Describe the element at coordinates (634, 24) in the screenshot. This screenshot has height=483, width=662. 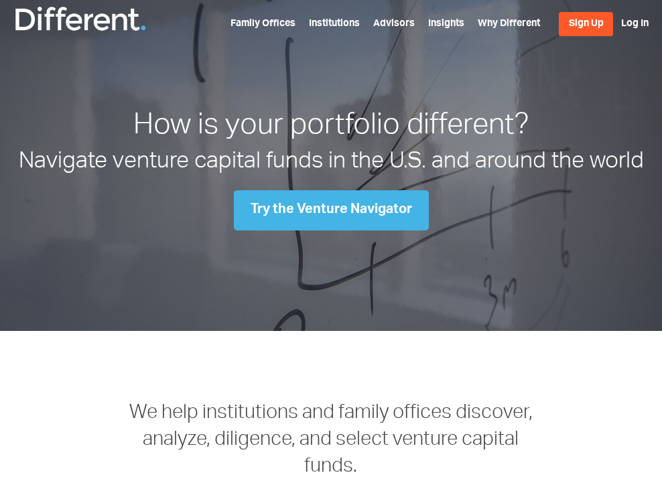
I see `a: Log In` at that location.